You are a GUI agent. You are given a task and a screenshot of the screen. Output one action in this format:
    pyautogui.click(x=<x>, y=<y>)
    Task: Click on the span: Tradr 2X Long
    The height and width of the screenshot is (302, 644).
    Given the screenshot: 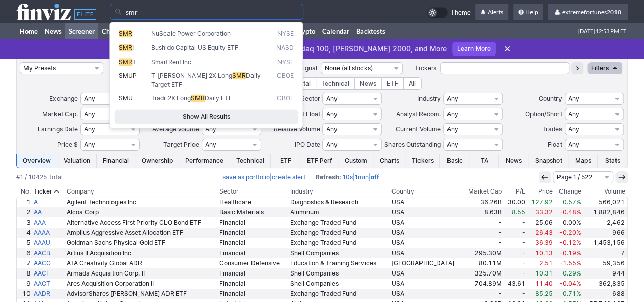 What is the action you would take?
    pyautogui.click(x=171, y=98)
    